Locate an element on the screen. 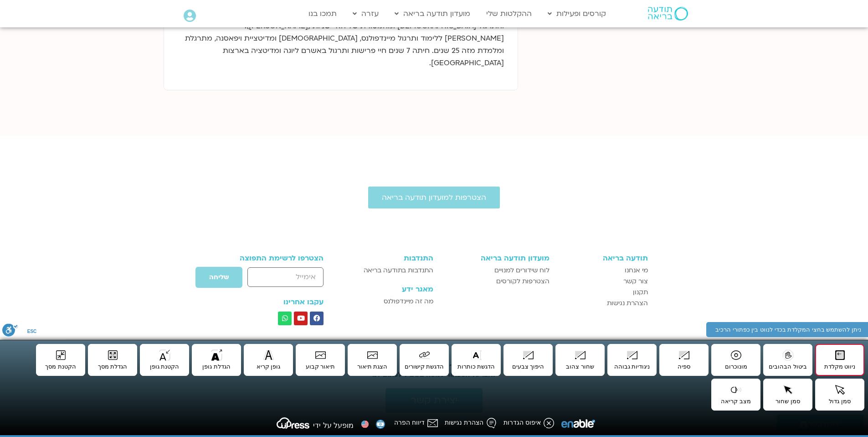 Image resolution: width=868 pixels, height=437 pixels. button: שליחה is located at coordinates (219, 277).